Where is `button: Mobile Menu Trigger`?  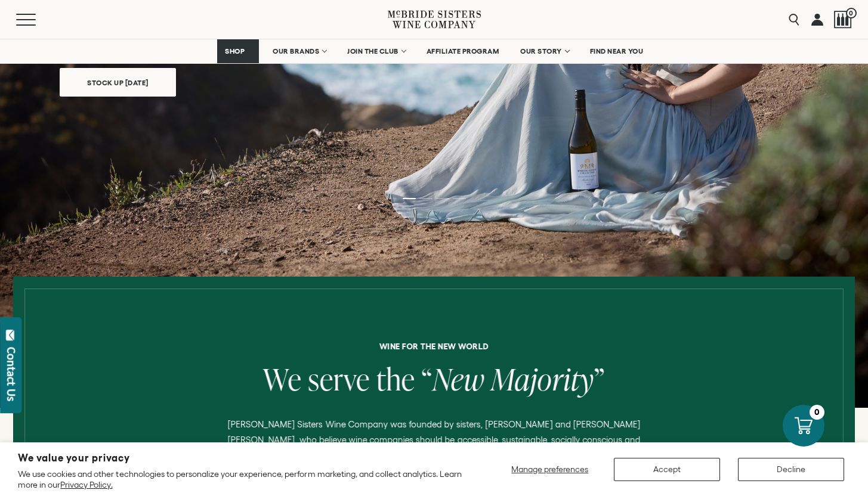 button: Mobile Menu Trigger is located at coordinates (38, 20).